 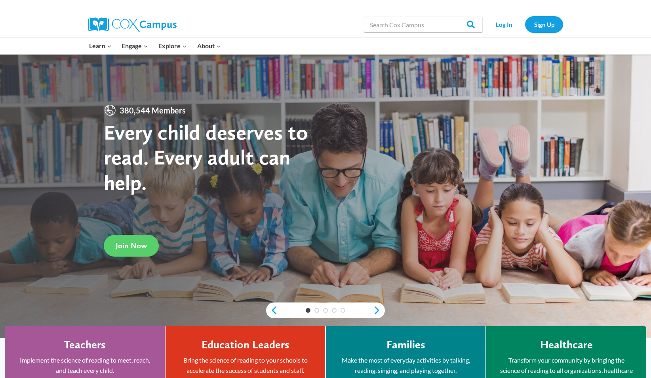 I want to click on p: Implement the science of reading to meet, reach, and teach every child., so click(x=85, y=365).